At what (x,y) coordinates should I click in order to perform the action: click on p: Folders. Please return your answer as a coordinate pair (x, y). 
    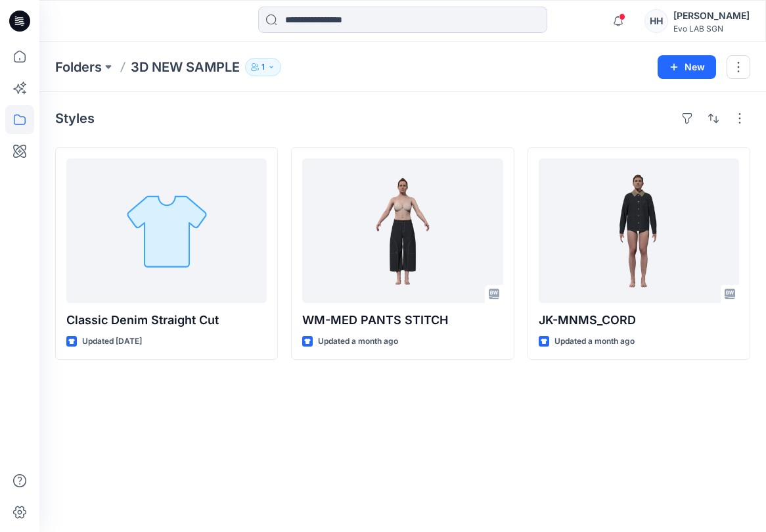
    Looking at the image, I should click on (78, 67).